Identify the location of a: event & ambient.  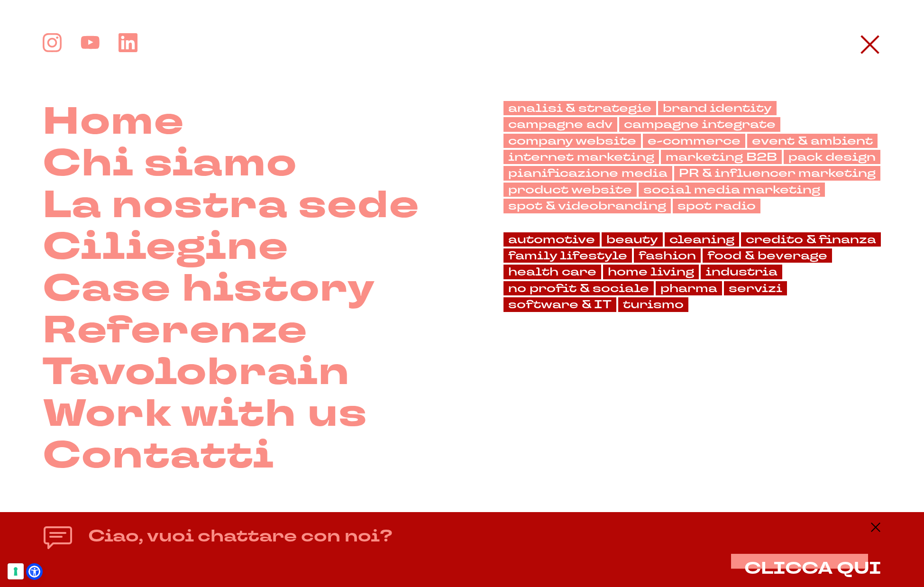
(812, 141).